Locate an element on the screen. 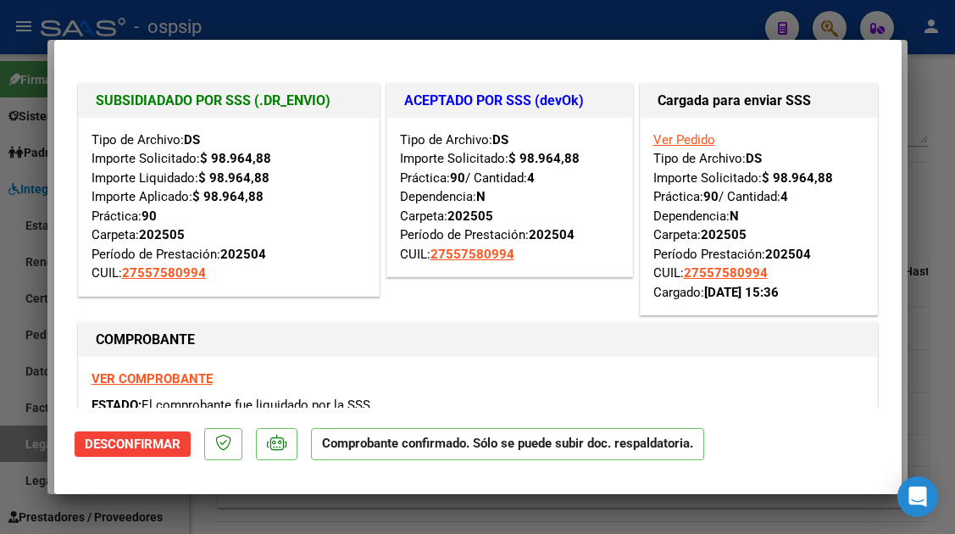 The height and width of the screenshot is (534, 955). div: Open Intercom Messenger is located at coordinates (918, 497).